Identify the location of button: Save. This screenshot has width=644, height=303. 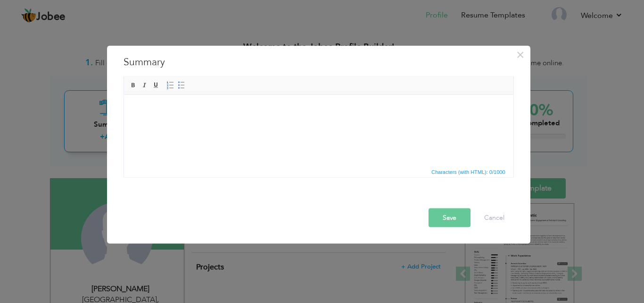
(449, 218).